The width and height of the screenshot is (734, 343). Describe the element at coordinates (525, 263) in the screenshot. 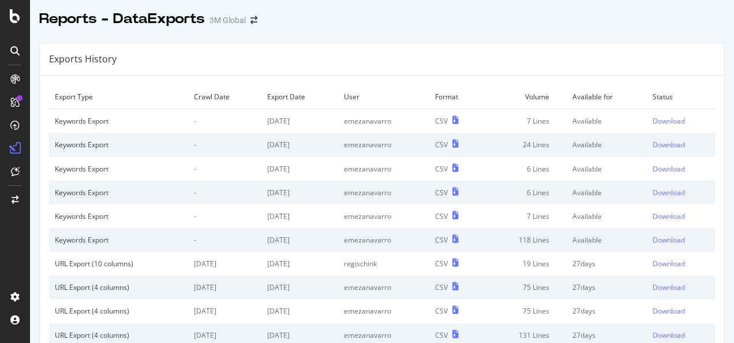

I see `td: 19 Lines` at that location.